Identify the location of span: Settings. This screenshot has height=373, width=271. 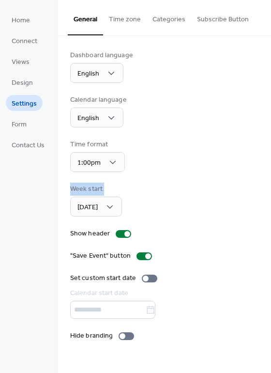
(24, 104).